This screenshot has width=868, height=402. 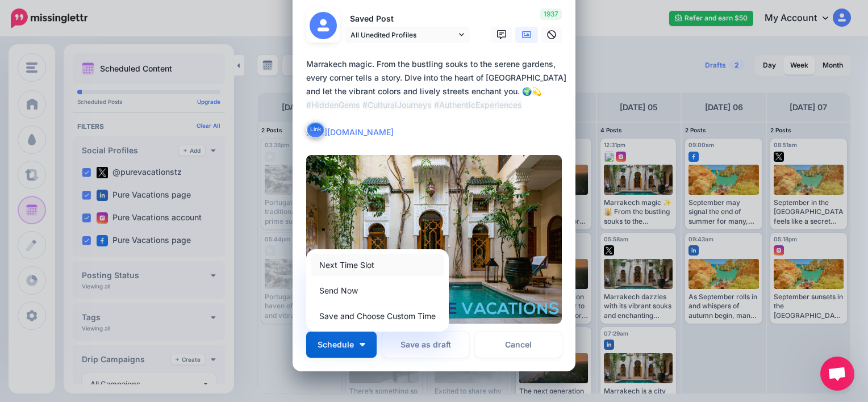 What do you see at coordinates (377, 291) in the screenshot?
I see `a: Send Now` at bounding box center [377, 291].